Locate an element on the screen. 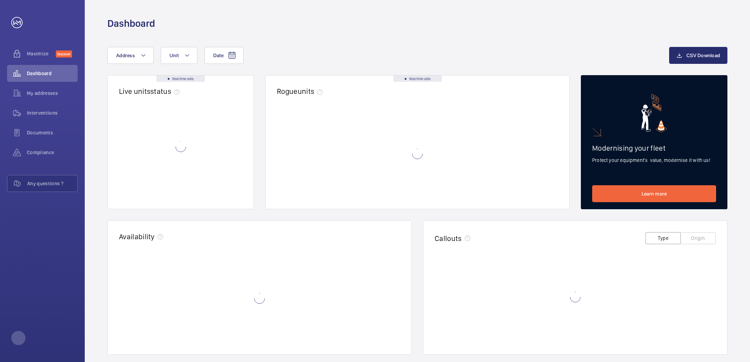 Image resolution: width=750 pixels, height=362 pixels. span: Dashboard is located at coordinates (52, 73).